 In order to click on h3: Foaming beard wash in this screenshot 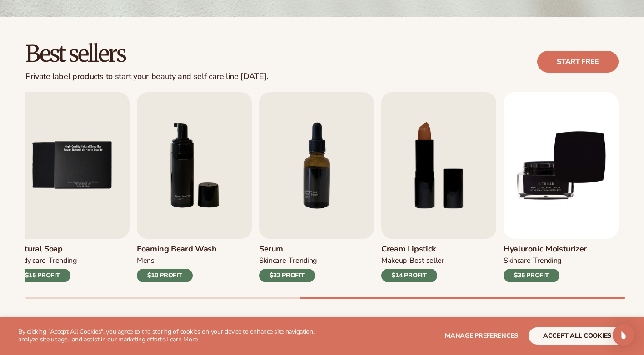, I will do `click(177, 249)`.